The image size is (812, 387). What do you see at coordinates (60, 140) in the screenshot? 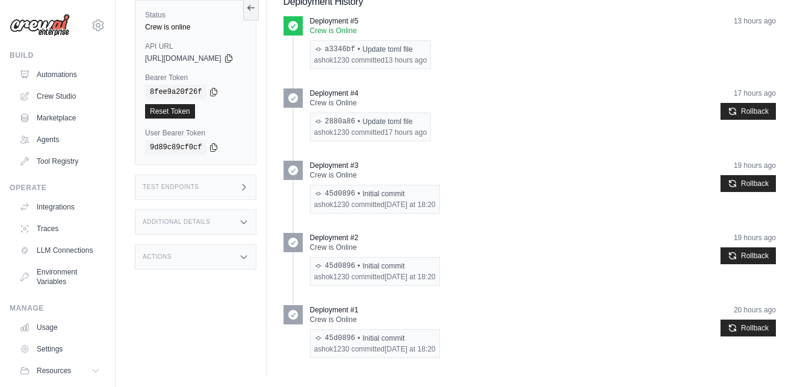
I see `a: Agents` at bounding box center [60, 140].